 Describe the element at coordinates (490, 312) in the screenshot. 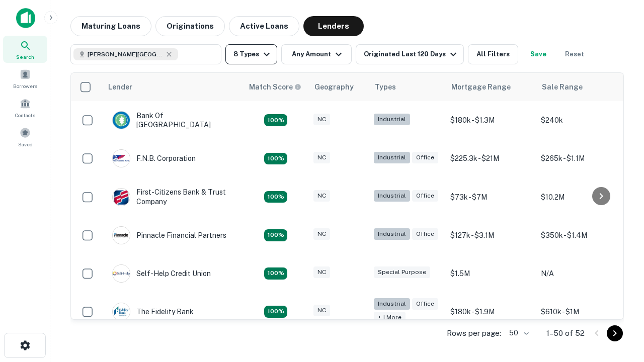

I see `td: $180k - $1.9M` at that location.